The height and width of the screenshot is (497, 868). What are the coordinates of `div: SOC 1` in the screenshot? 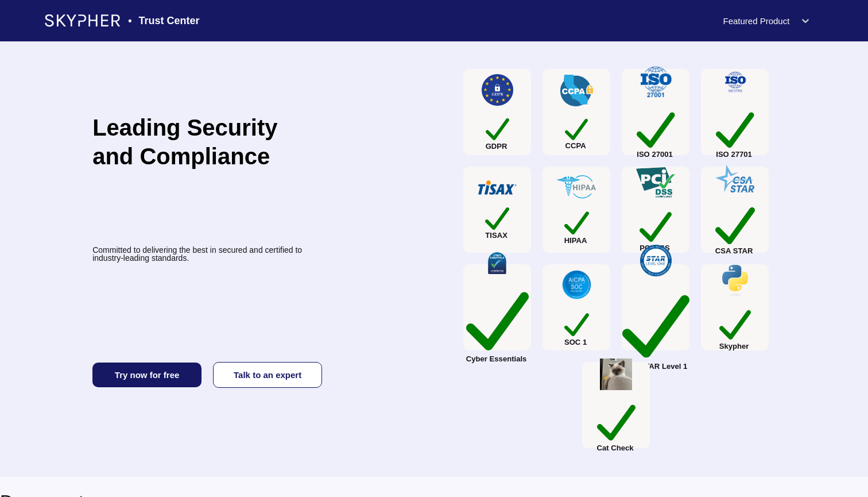 It's located at (577, 327).